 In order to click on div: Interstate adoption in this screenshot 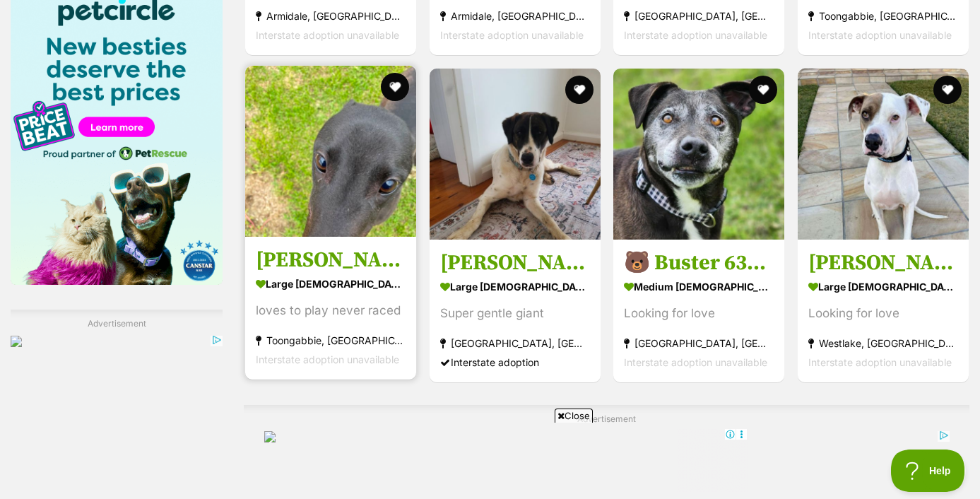, I will do `click(515, 362)`.